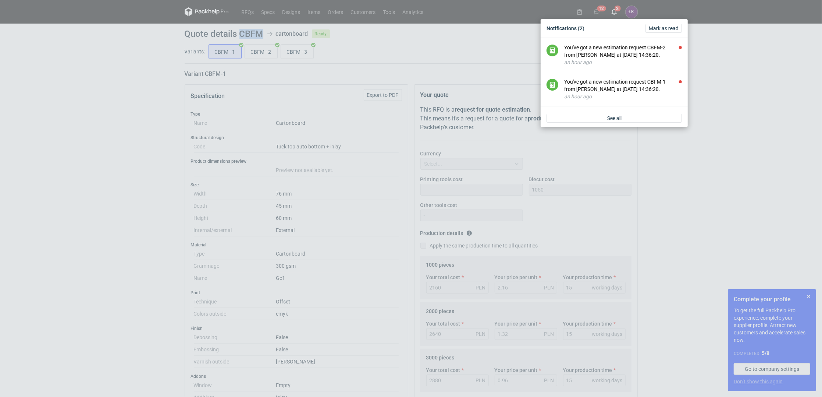 The height and width of the screenshot is (397, 822). What do you see at coordinates (614, 118) in the screenshot?
I see `span: See all` at bounding box center [614, 118].